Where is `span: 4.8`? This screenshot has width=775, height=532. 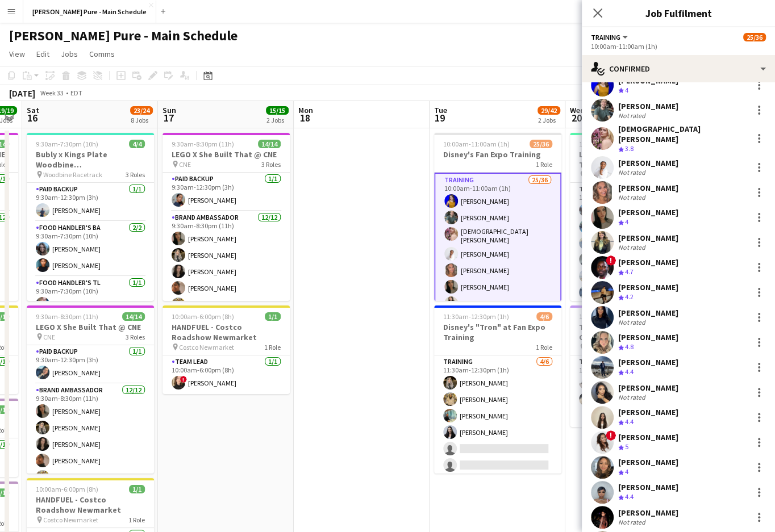 span: 4.8 is located at coordinates (629, 346).